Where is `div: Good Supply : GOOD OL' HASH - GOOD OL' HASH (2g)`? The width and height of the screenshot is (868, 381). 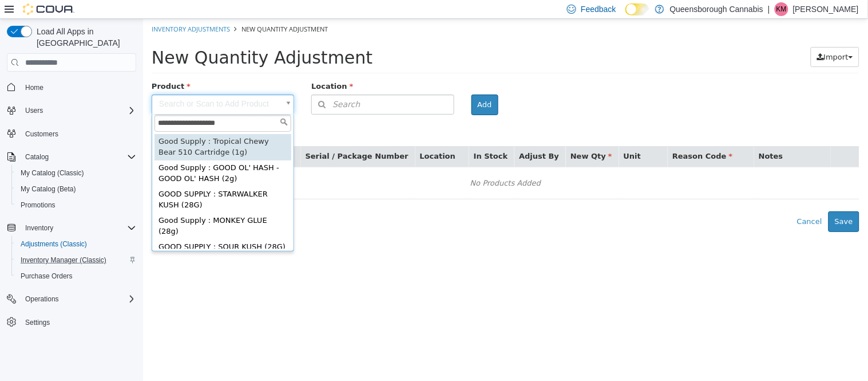
div: Good Supply : GOOD OL' HASH - GOOD OL' HASH (2g) is located at coordinates (79, 155).